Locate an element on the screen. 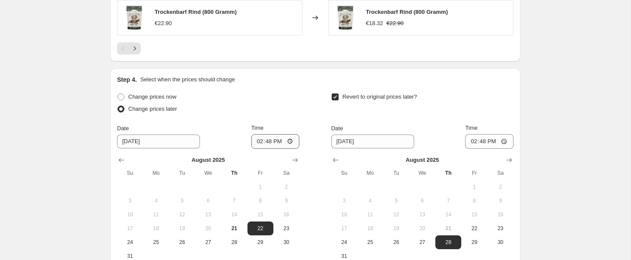  span: 24 is located at coordinates (344, 242).